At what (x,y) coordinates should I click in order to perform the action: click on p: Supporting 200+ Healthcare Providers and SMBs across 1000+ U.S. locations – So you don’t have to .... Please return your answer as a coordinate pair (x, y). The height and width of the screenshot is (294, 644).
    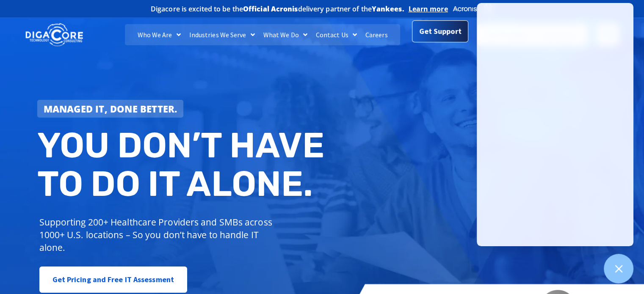
    Looking at the image, I should click on (158, 235).